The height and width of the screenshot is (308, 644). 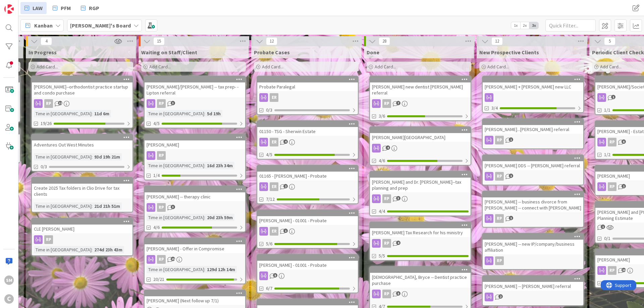 I want to click on span: 4/5, so click(x=157, y=123).